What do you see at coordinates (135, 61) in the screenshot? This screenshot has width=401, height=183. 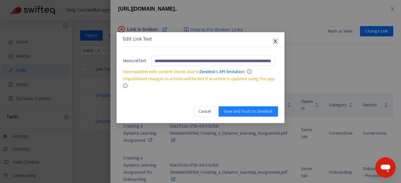 I see `span: New Link Text` at bounding box center [135, 61].